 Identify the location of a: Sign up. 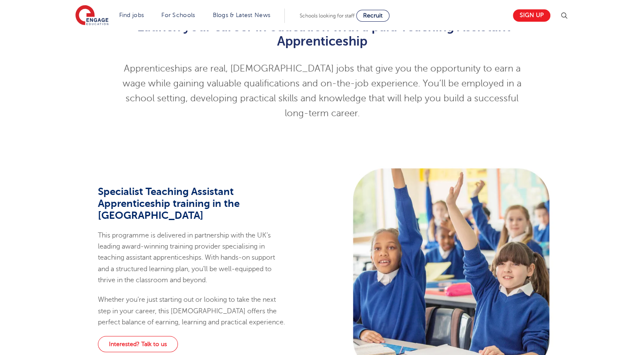
(532, 15).